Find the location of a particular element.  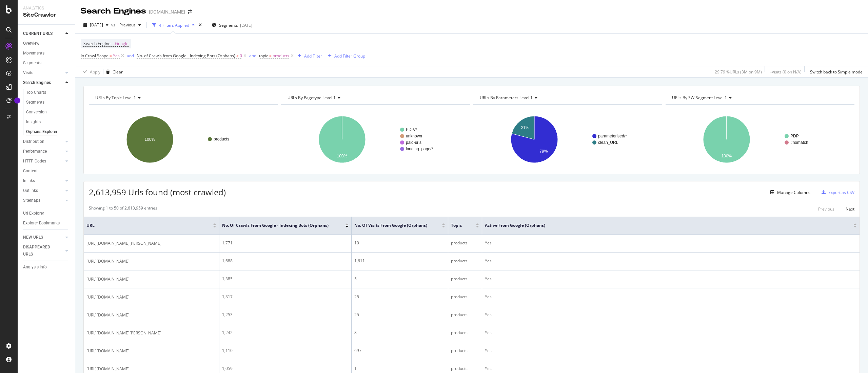

div: 5 is located at coordinates (399, 279).